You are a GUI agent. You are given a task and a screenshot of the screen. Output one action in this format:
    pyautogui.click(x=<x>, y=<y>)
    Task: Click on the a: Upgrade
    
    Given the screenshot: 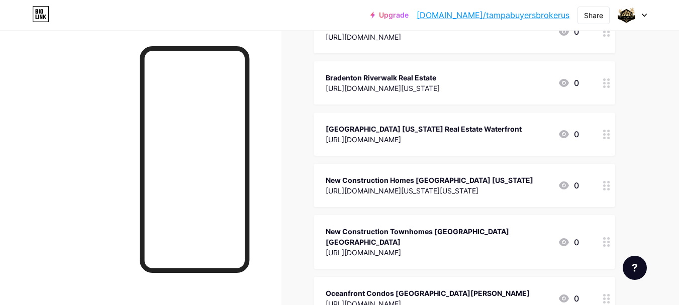 What is the action you would take?
    pyautogui.click(x=389, y=15)
    